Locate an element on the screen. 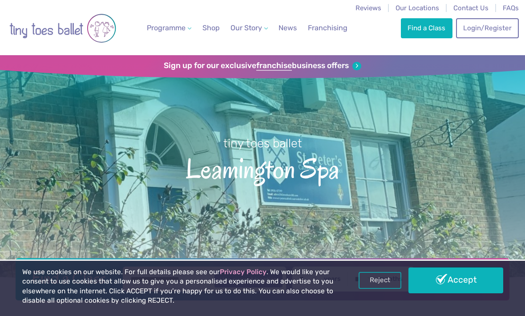 Image resolution: width=525 pixels, height=316 pixels. p: We use cookies on our website. For full details please see our . We would like your consent to us... is located at coordinates (178, 287).